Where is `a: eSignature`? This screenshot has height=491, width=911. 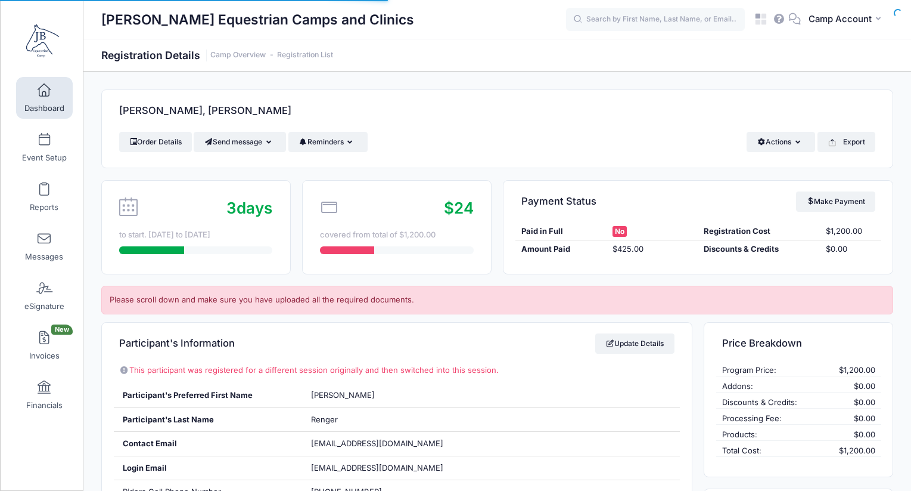 a: eSignature is located at coordinates (44, 296).